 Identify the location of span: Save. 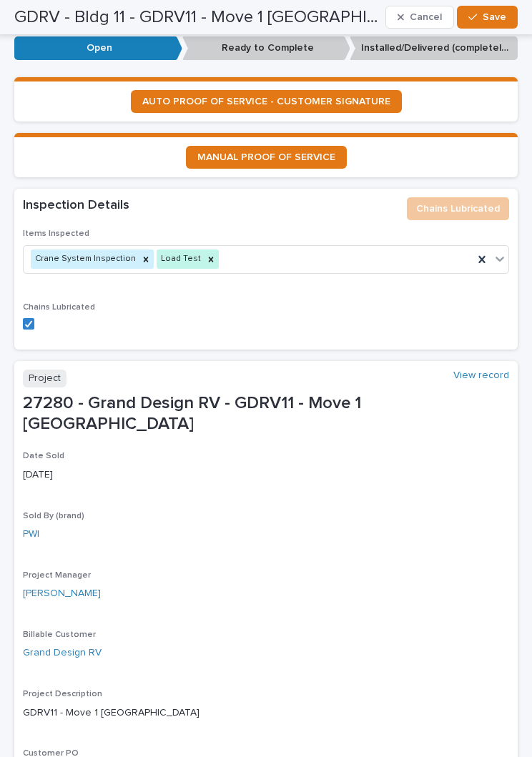
(494, 17).